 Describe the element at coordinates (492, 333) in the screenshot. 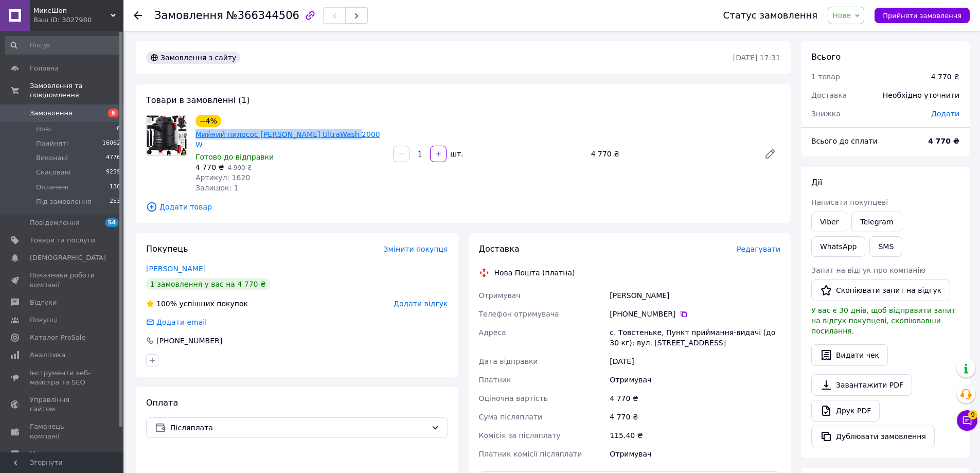

I see `span: Адреса` at that location.